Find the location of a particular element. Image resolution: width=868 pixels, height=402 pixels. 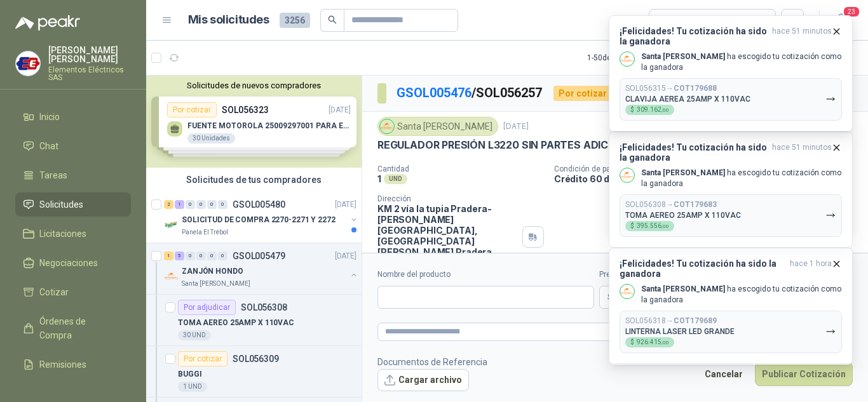

p: SOL056318 → is located at coordinates (671, 321).